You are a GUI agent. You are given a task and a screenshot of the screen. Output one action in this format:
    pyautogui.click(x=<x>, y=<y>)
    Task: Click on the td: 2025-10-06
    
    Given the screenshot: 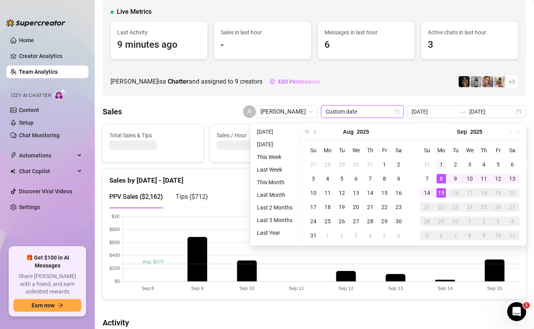 What is the action you would take?
    pyautogui.click(x=441, y=236)
    